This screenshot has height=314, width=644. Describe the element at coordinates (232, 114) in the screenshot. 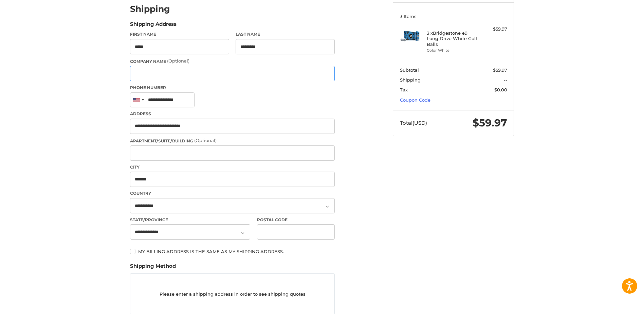

I see `label: Address` at that location.